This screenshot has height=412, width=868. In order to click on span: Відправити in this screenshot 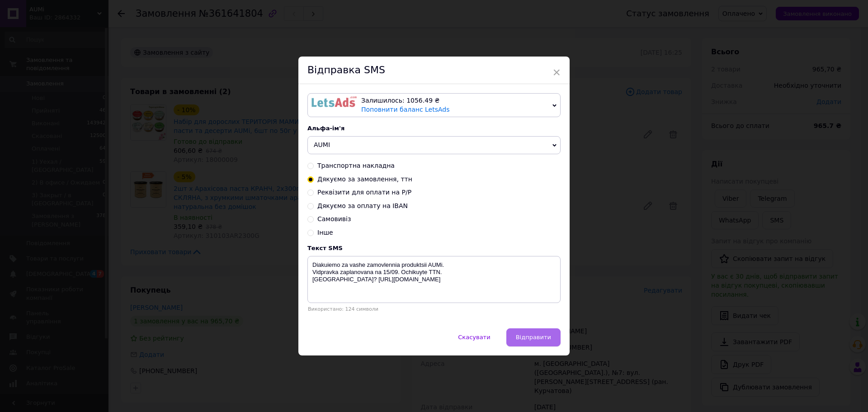, I will do `click(533, 337)`.